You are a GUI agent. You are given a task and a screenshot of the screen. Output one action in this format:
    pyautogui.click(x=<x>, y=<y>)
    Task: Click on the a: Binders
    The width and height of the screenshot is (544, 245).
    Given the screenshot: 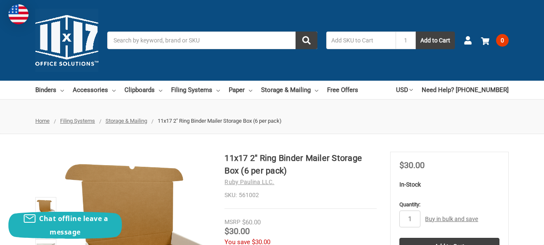 What is the action you would take?
    pyautogui.click(x=50, y=90)
    